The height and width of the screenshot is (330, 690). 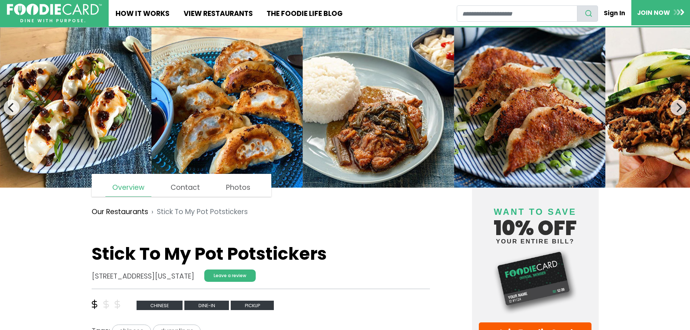 What do you see at coordinates (614, 13) in the screenshot?
I see `a: Sign In` at bounding box center [614, 13].